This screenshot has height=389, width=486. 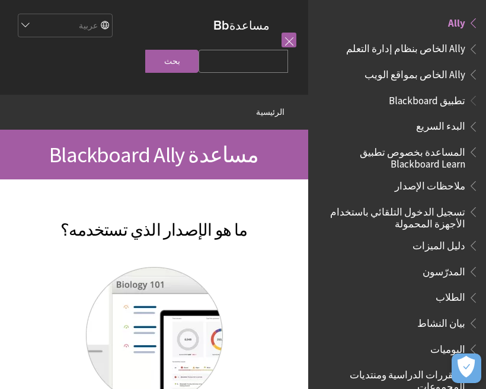 I want to click on span: Ally, so click(x=456, y=21).